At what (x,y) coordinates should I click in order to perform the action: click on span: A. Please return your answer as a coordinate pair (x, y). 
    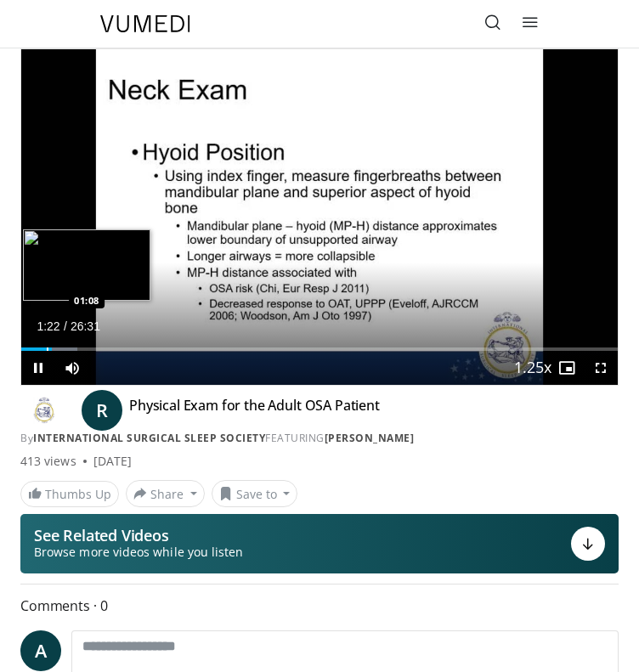
    Looking at the image, I should click on (41, 650).